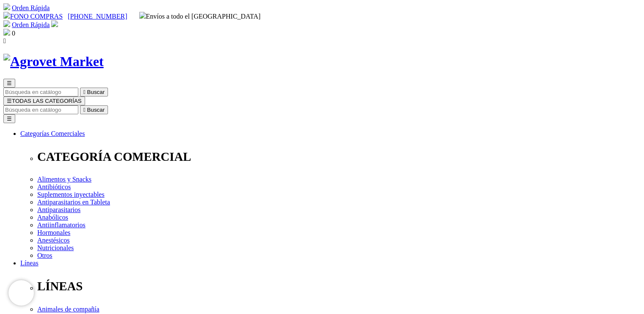 The width and height of the screenshot is (644, 314). What do you see at coordinates (14, 33) in the screenshot?
I see `span: 0` at bounding box center [14, 33].